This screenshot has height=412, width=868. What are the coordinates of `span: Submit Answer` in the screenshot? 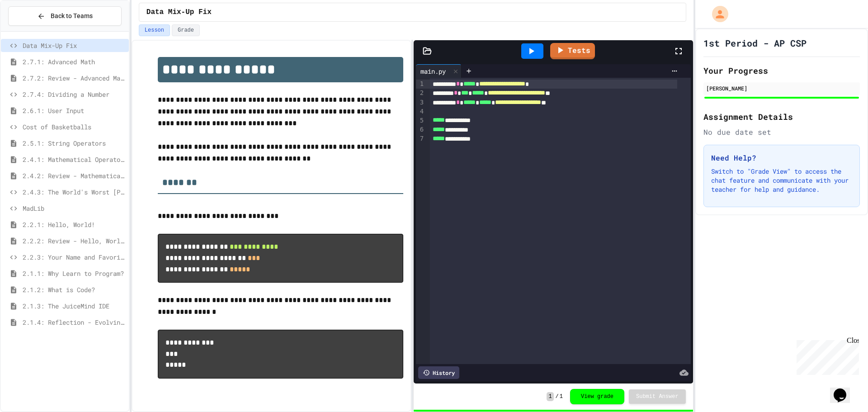 It's located at (657, 397).